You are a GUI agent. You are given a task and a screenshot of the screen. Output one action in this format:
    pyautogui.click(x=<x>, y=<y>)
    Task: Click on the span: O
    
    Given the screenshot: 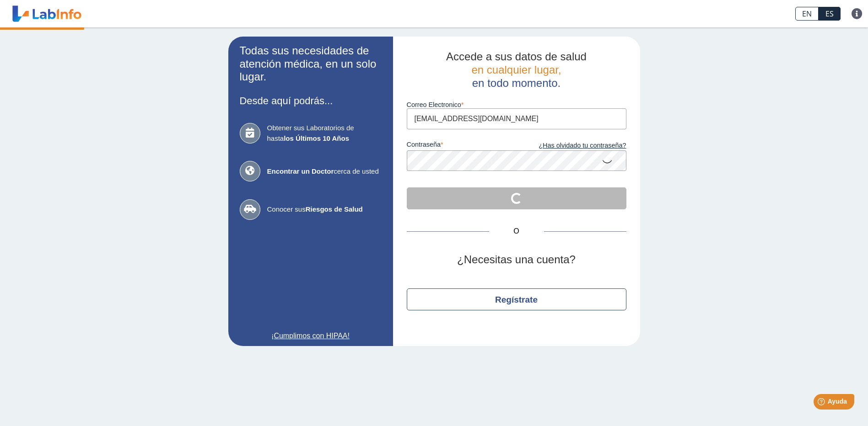 What is the action you would take?
    pyautogui.click(x=516, y=231)
    